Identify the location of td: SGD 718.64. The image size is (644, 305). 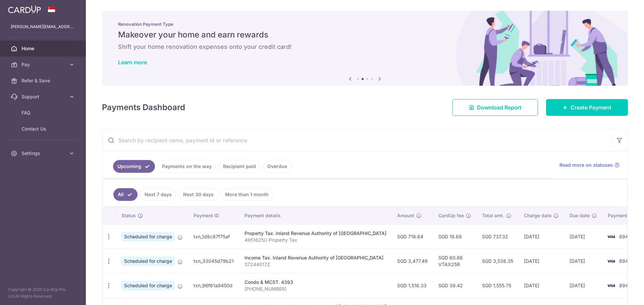
(412, 236).